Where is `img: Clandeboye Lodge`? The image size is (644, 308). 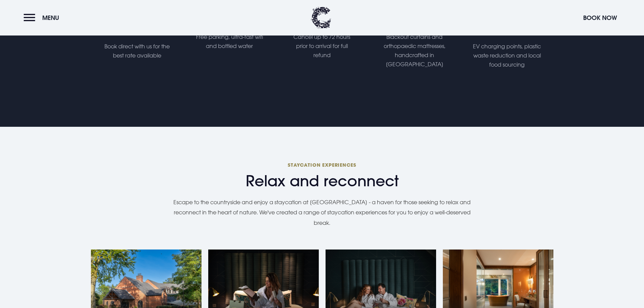
img: Clandeboye Lodge is located at coordinates (321, 17).